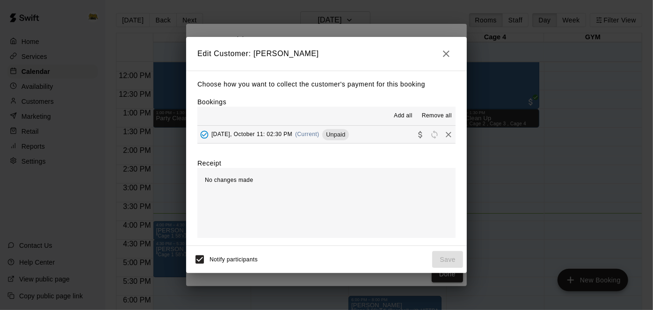 Image resolution: width=653 pixels, height=310 pixels. I want to click on span: No changes made, so click(229, 180).